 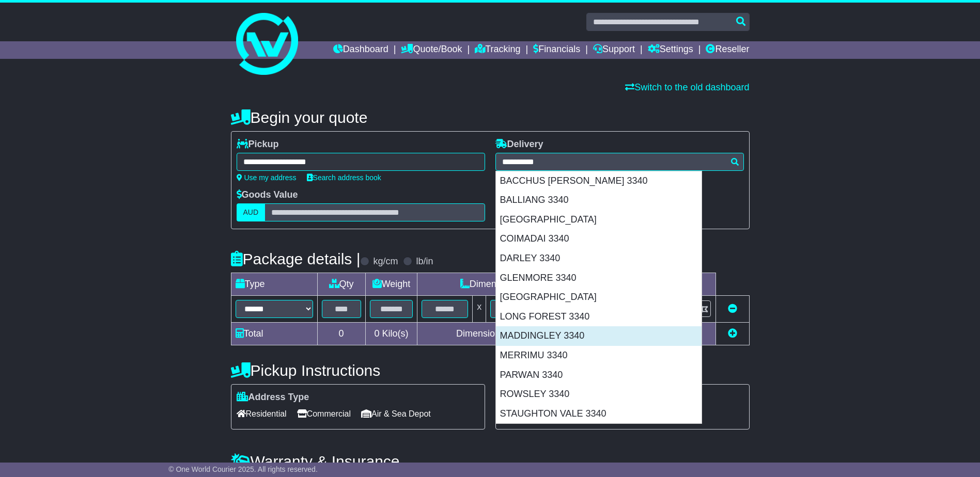 I want to click on label: Address Type, so click(x=273, y=398).